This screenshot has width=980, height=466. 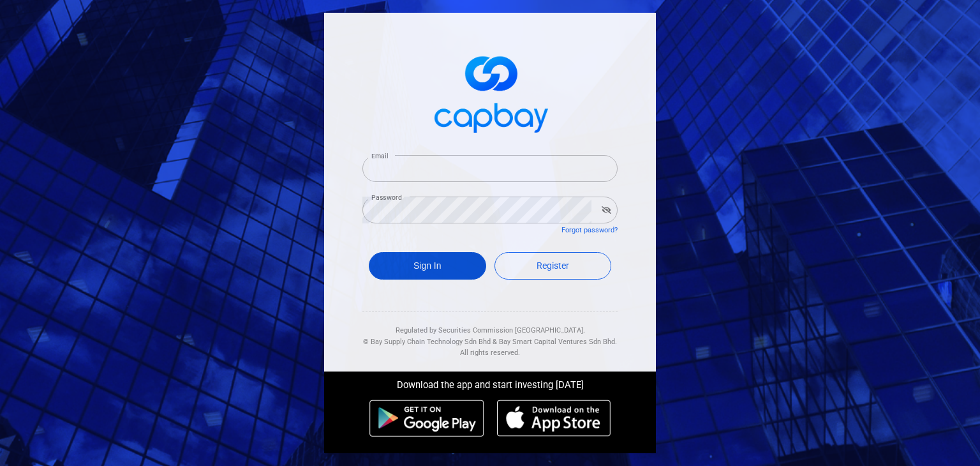 I want to click on span: Bay Smart Capital Ventures Sdn Bhd., so click(x=557, y=341).